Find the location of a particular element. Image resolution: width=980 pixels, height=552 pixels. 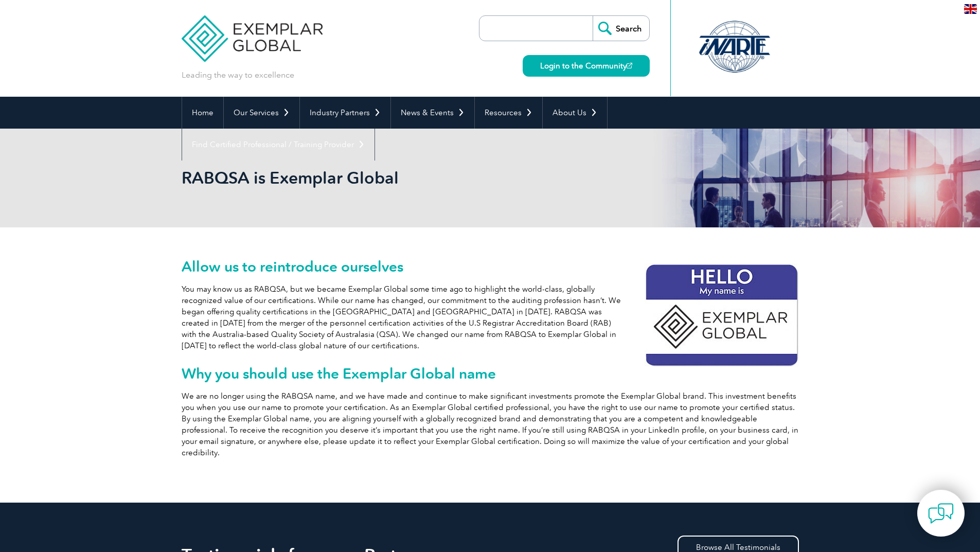

a: Our Services is located at coordinates (261, 113).